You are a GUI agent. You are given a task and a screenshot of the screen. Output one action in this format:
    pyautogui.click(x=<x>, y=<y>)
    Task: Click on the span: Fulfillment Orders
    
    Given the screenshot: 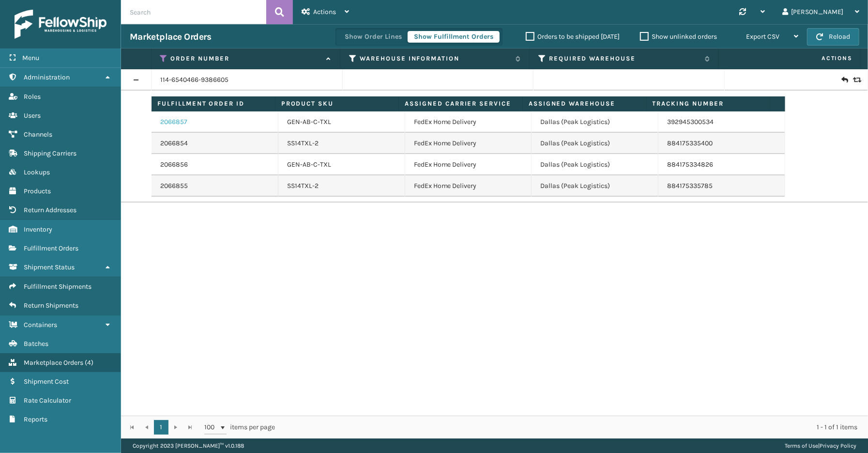 What is the action you would take?
    pyautogui.click(x=50, y=248)
    